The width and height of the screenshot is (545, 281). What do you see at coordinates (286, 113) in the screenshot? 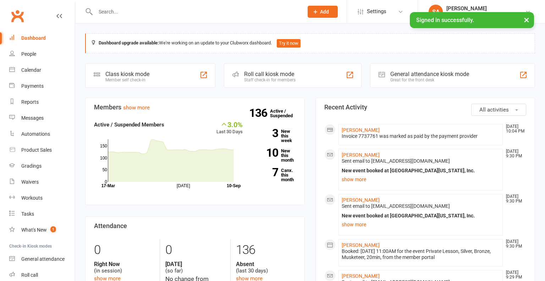
I see `a: 136Active / Suspended` at bounding box center [286, 113].